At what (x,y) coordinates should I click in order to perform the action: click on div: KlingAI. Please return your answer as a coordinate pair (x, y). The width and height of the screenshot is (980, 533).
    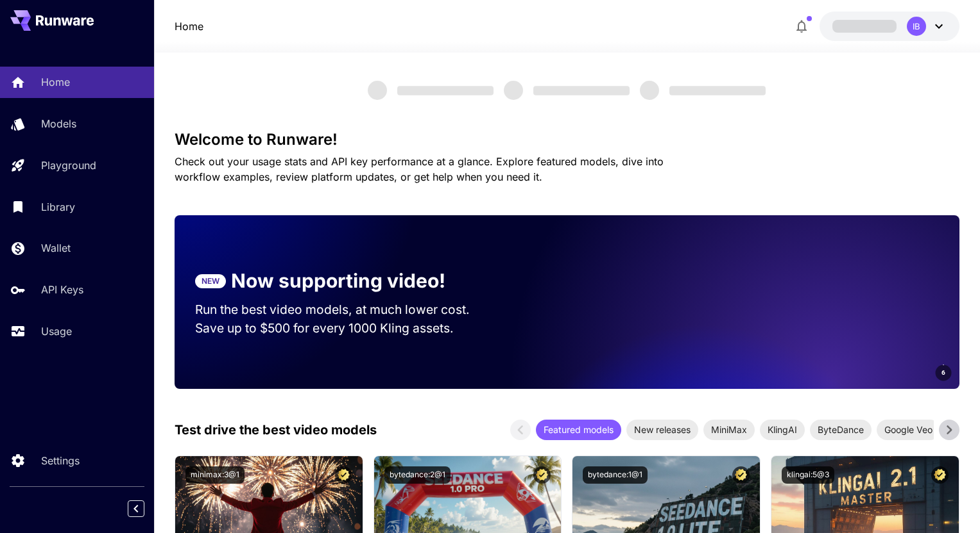
    Looking at the image, I should click on (782, 430).